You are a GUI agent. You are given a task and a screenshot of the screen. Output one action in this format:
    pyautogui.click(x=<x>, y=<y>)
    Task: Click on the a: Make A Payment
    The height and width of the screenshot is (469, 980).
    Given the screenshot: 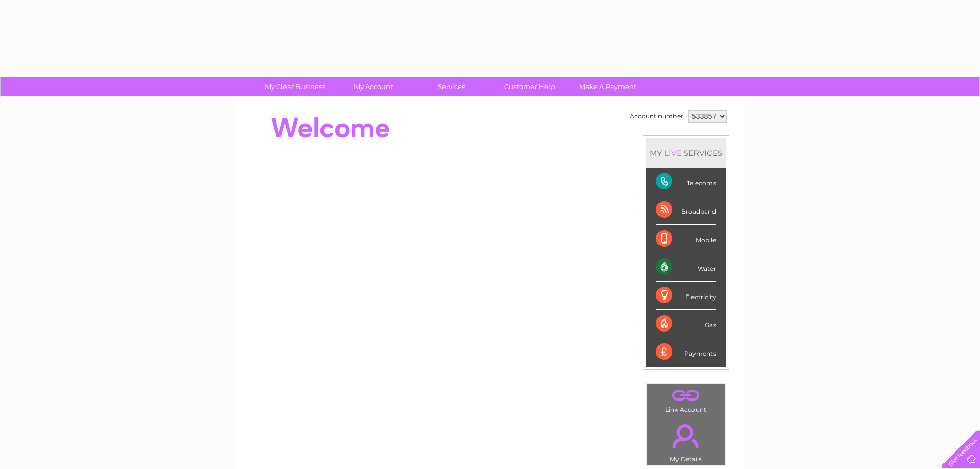 What is the action you would take?
    pyautogui.click(x=608, y=86)
    